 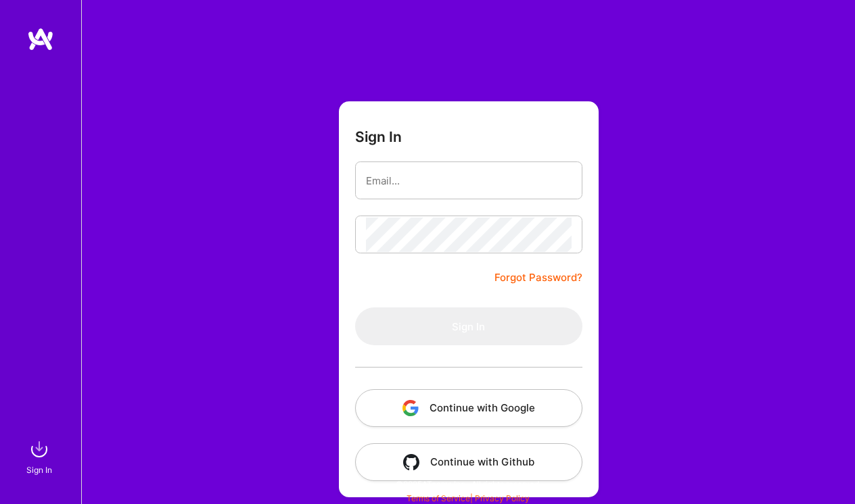 What do you see at coordinates (40, 456) in the screenshot?
I see `a: sign inSign In` at bounding box center [40, 456].